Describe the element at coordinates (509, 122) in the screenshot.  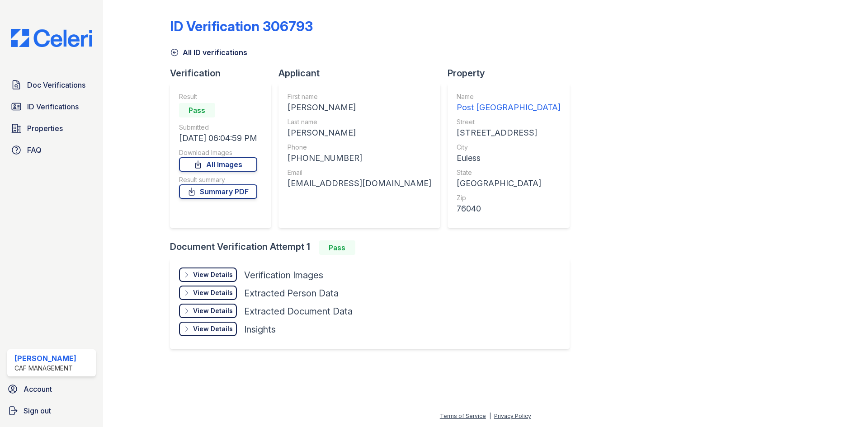
I see `div: Street` at that location.